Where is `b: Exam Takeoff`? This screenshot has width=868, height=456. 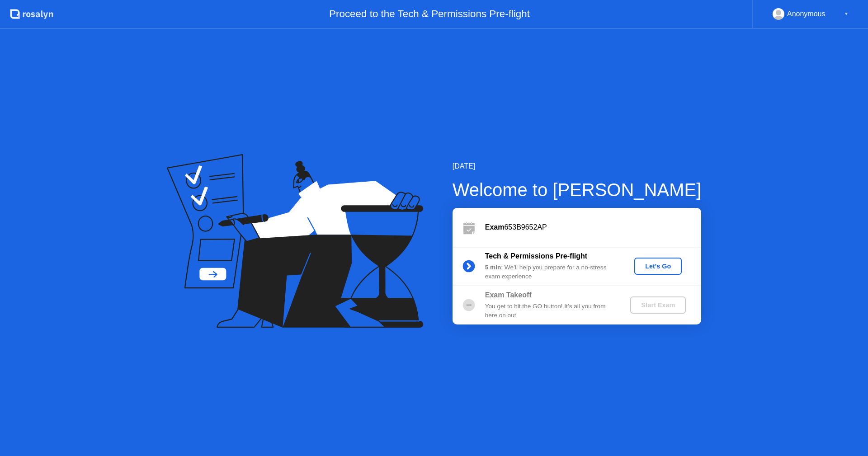
b: Exam Takeoff is located at coordinates (508, 295).